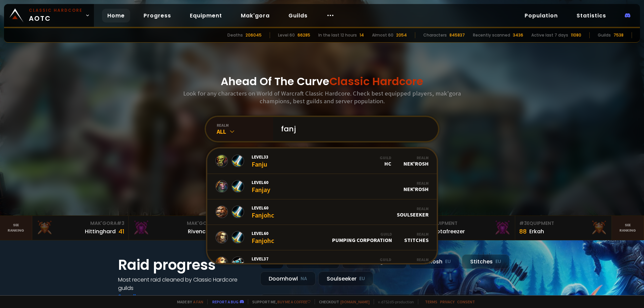 This screenshot has height=308, width=644. Describe the element at coordinates (537, 231) in the screenshot. I see `div: Erkah` at that location.